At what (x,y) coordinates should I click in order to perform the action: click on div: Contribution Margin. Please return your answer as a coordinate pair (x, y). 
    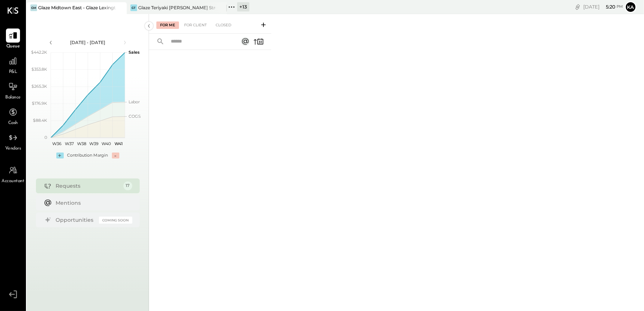
    Looking at the image, I should click on (88, 156).